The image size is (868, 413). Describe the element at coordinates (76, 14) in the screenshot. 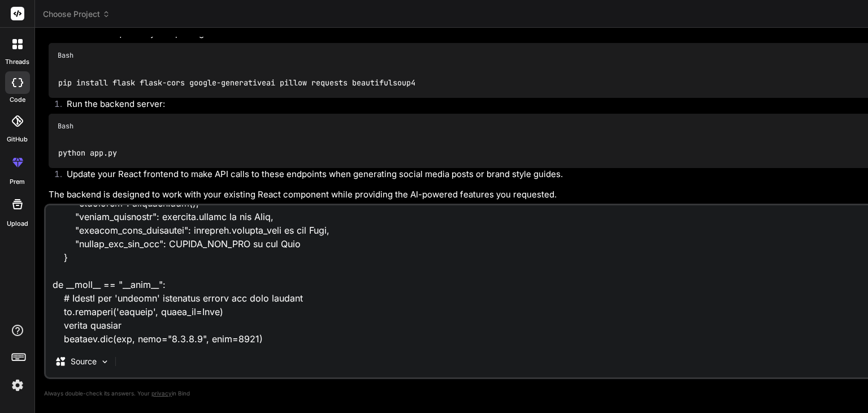

I see `span: Choose Project` at that location.